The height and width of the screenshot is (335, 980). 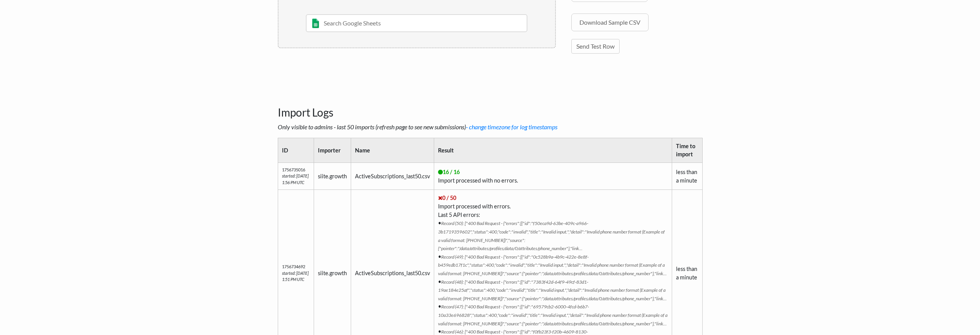 I want to click on span: Record (48): ["400 Bad Request - {"errors":[{"id":"7383f42d-64f9-49cf-83d1-19ae184e25af","status"..., so click(x=552, y=290).